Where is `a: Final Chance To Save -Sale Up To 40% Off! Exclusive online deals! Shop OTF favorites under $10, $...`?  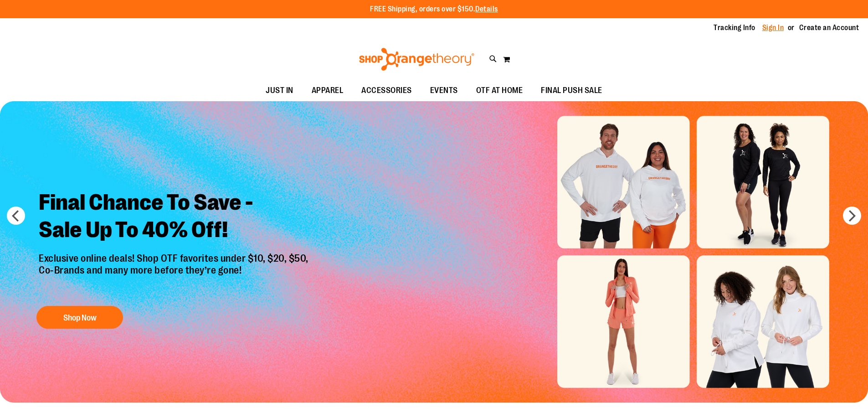
a: Final Chance To Save -Sale Up To 40% Off! Exclusive online deals! Shop OTF favorites under $10, $... is located at coordinates (174, 258).